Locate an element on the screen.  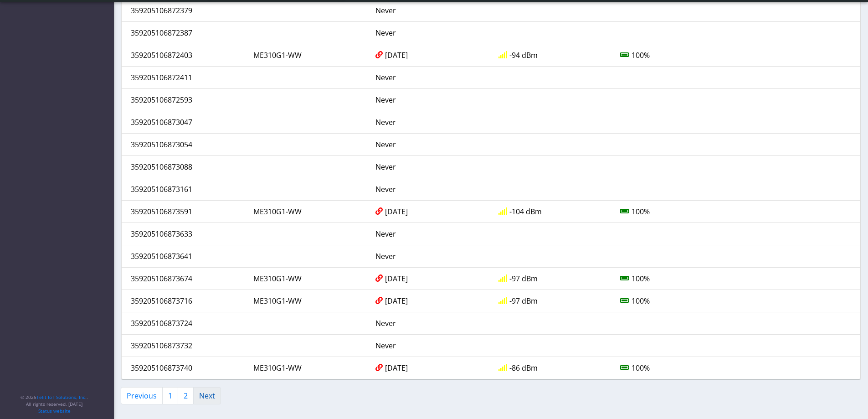
span: -104 dBm is located at coordinates (525, 211).